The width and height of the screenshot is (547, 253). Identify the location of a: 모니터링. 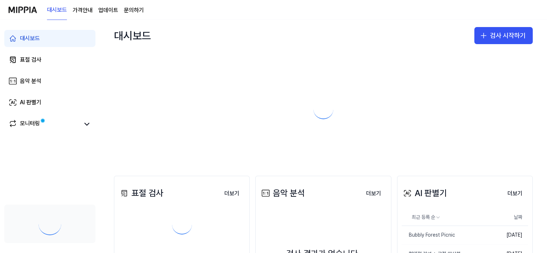
(44, 124).